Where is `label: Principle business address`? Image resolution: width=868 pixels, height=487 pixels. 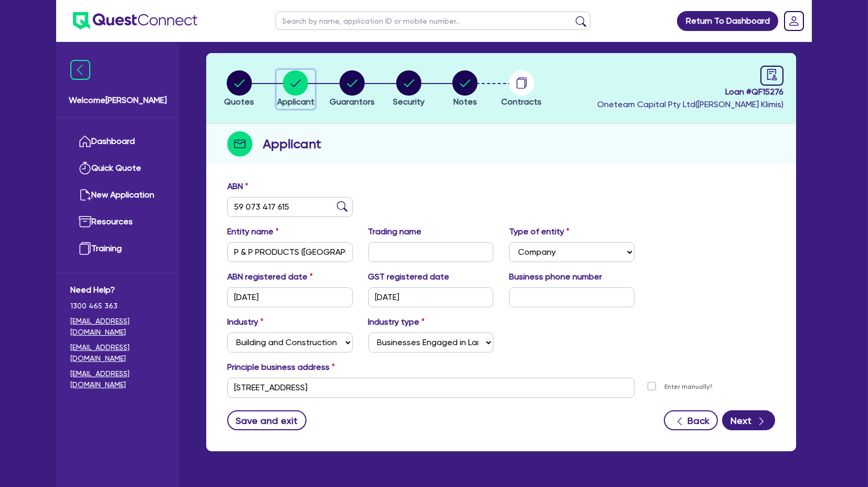 label: Principle business address is located at coordinates (281, 367).